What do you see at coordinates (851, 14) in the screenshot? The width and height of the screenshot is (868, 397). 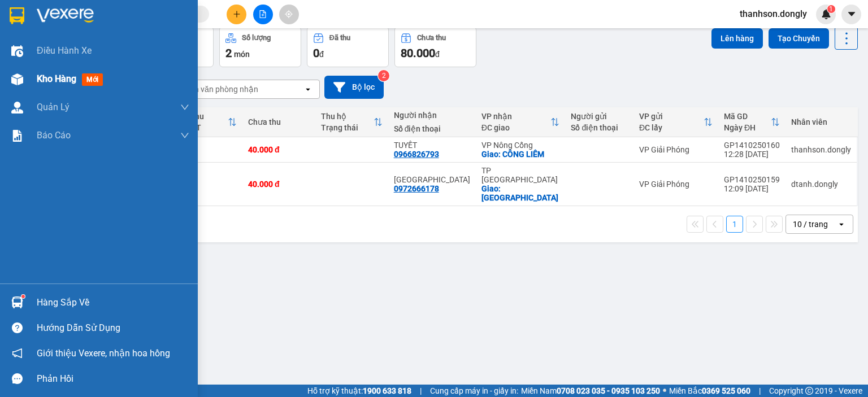 I see `button: caret-down` at bounding box center [851, 14].